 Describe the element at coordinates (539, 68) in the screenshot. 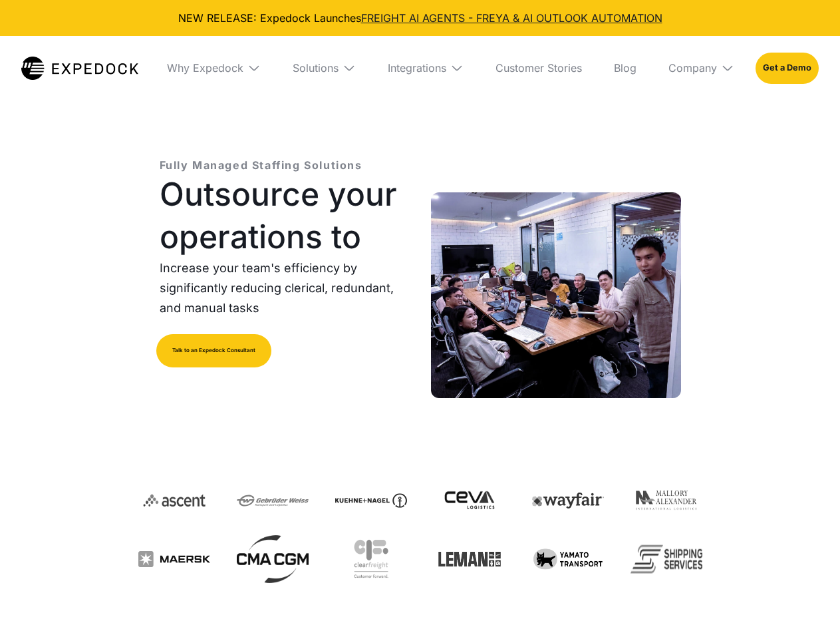

I see `a: Customer Stories` at that location.